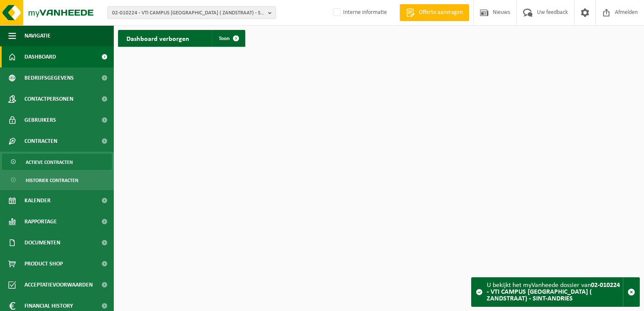 The width and height of the screenshot is (644, 311). What do you see at coordinates (49, 78) in the screenshot?
I see `span: Bedrijfsgegevens` at bounding box center [49, 78].